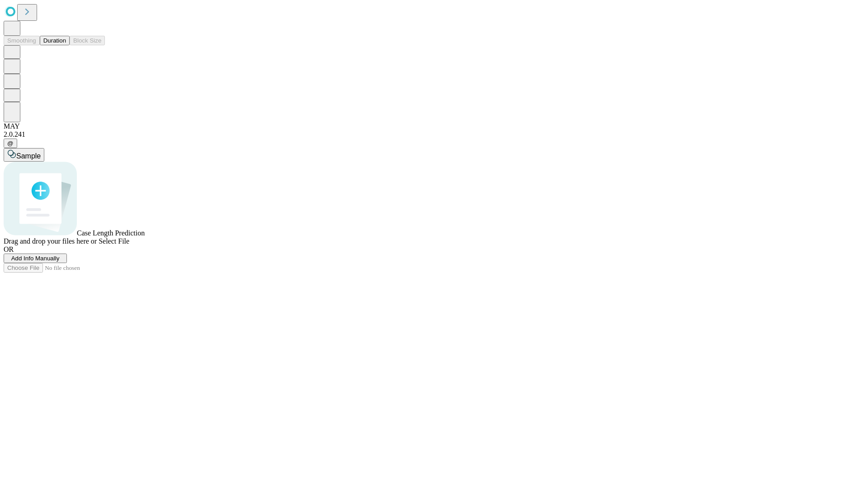  I want to click on span: Add Info Manually, so click(35, 258).